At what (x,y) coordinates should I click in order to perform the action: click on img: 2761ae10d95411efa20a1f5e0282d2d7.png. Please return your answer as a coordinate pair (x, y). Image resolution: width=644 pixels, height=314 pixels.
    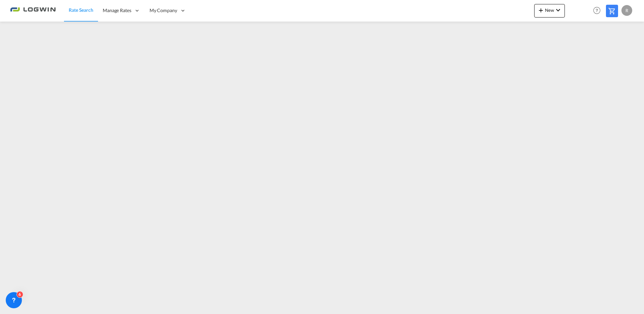
    Looking at the image, I should click on (33, 11).